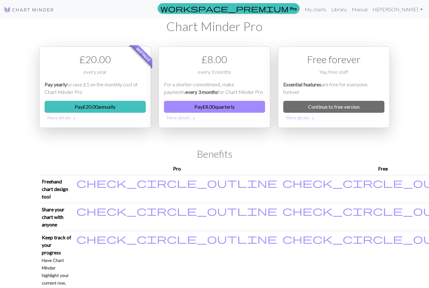 The height and width of the screenshot is (288, 429). I want to click on em: Pay yearly, so click(56, 84).